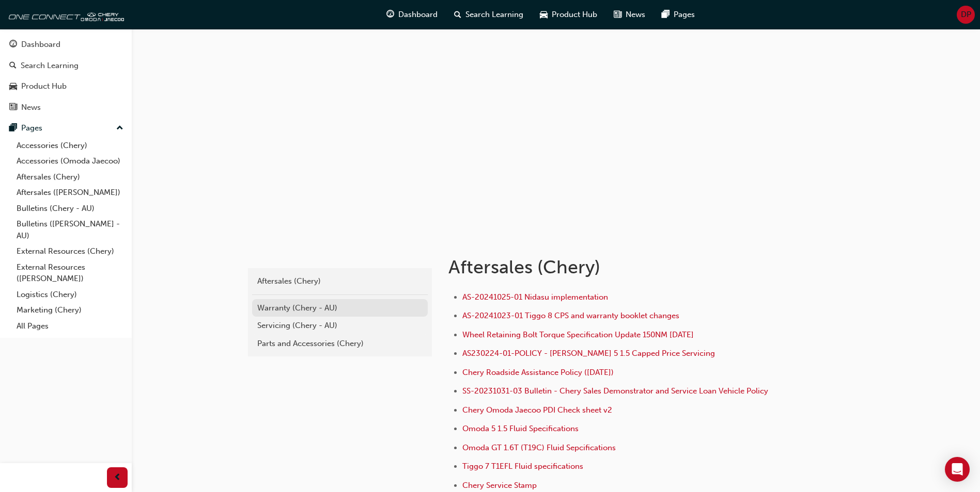  Describe the element at coordinates (615, 391) in the screenshot. I see `span: SS-20231031-03 Bulletin - Chery Sales Demonstrator and Service Loan Vehicle Policy` at that location.